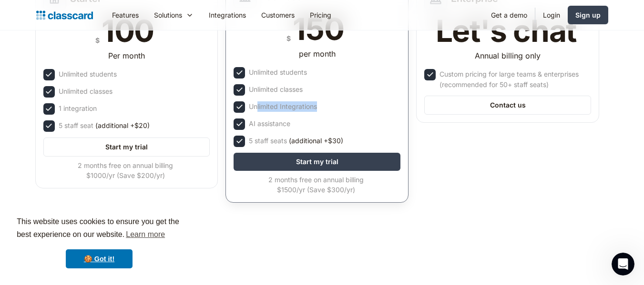 The image size is (644, 285). I want to click on div: 100, so click(128, 31).